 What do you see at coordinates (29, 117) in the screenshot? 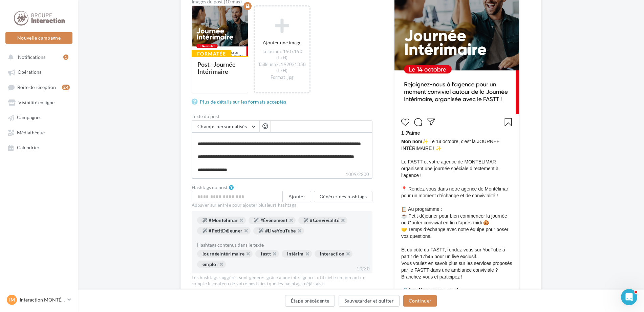
I see `span: Campagnes` at bounding box center [29, 117].